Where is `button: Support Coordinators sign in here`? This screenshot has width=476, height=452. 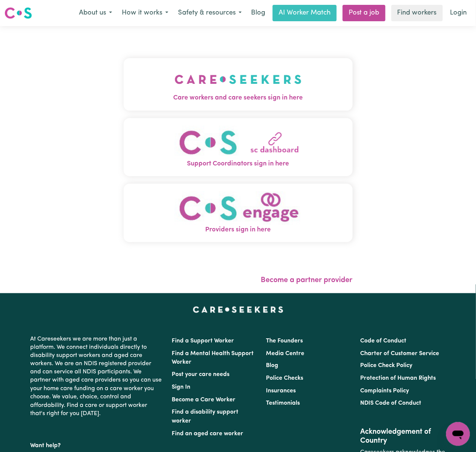 button: Support Coordinators sign in here is located at coordinates (238, 147).